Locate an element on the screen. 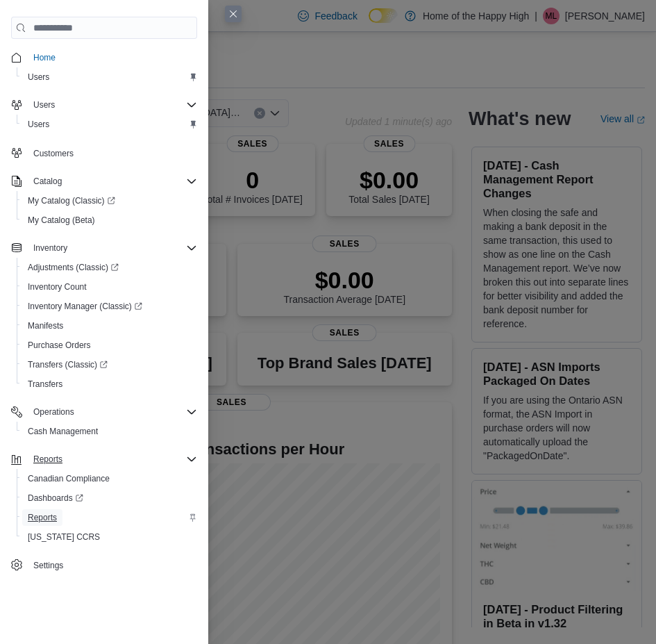 Image resolution: width=656 pixels, height=644 pixels. a: Settings is located at coordinates (48, 565).